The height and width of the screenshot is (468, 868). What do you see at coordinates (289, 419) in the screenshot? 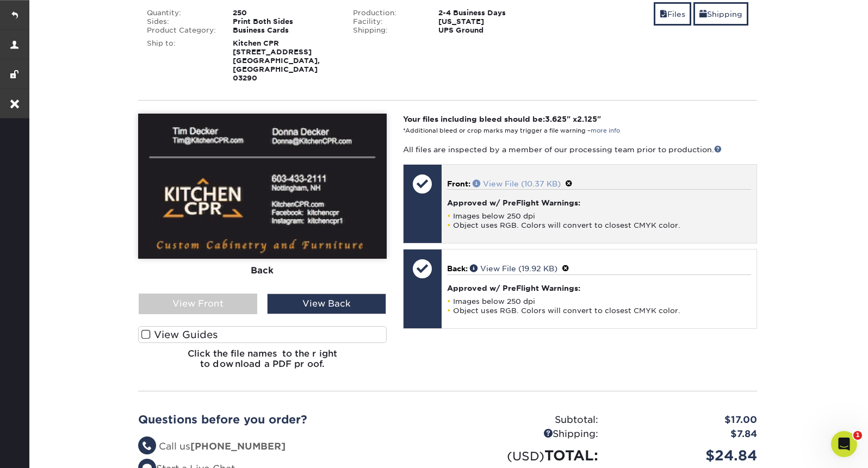
I see `h2: Questions before you order?` at bounding box center [289, 419].